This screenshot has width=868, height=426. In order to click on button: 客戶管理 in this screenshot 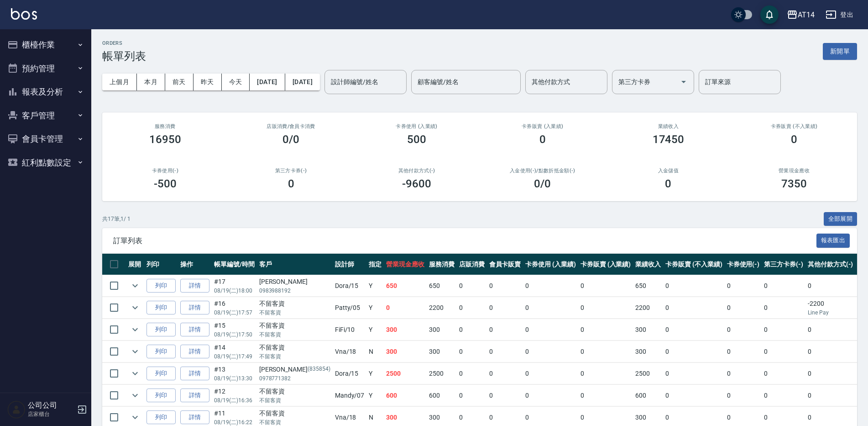, I will do `click(46, 115)`.